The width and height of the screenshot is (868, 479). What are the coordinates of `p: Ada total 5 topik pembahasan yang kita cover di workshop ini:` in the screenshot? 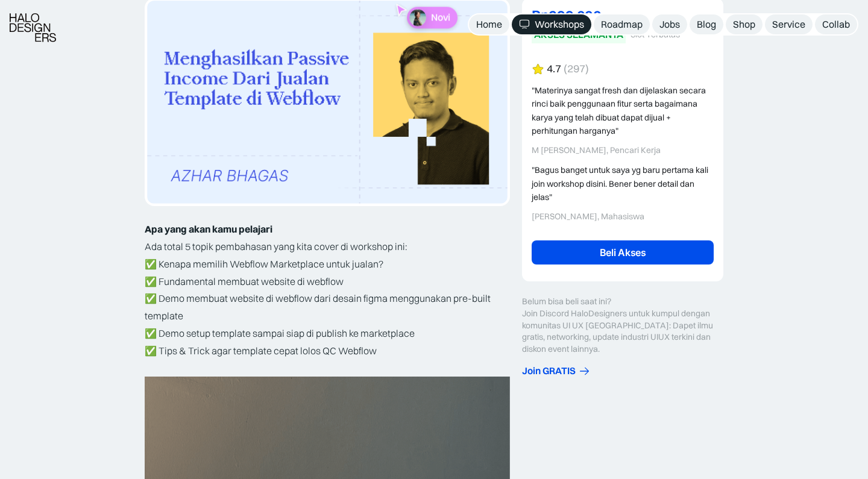 It's located at (328, 246).